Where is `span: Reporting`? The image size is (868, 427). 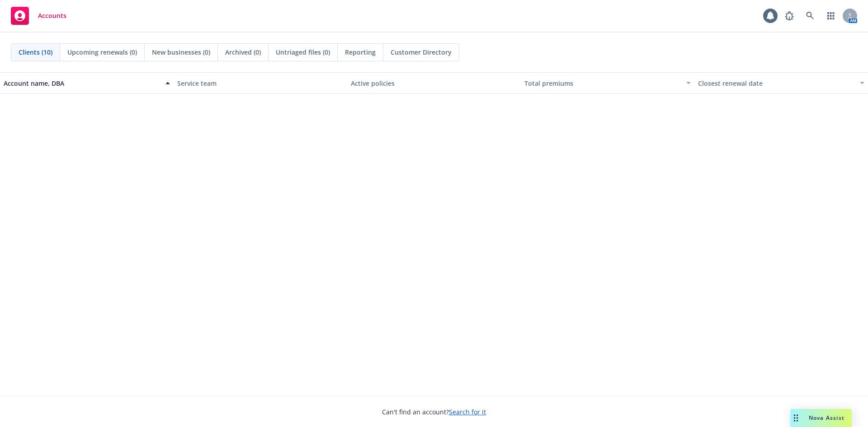
span: Reporting is located at coordinates (360, 52).